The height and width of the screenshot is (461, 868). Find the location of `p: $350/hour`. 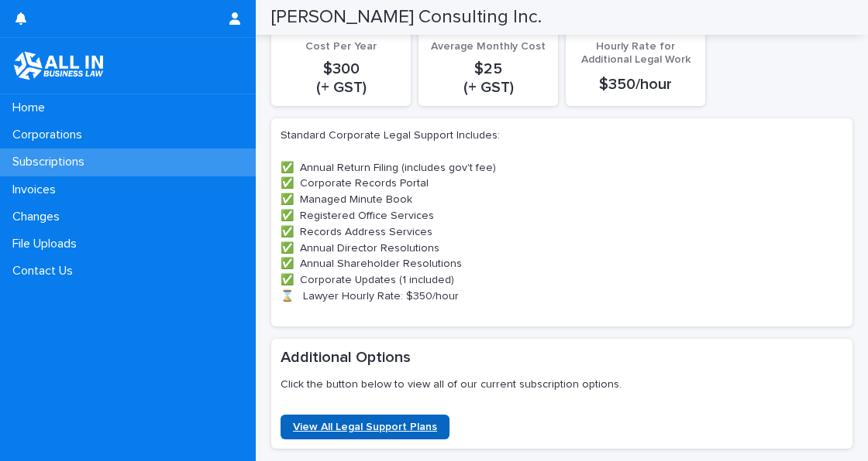

p: $350/hour is located at coordinates (635, 84).